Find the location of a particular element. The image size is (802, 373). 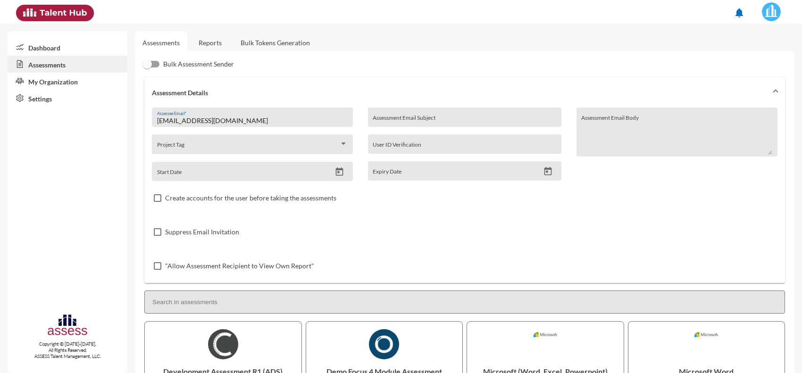

span: Suppress Email Invitation is located at coordinates (202, 232).